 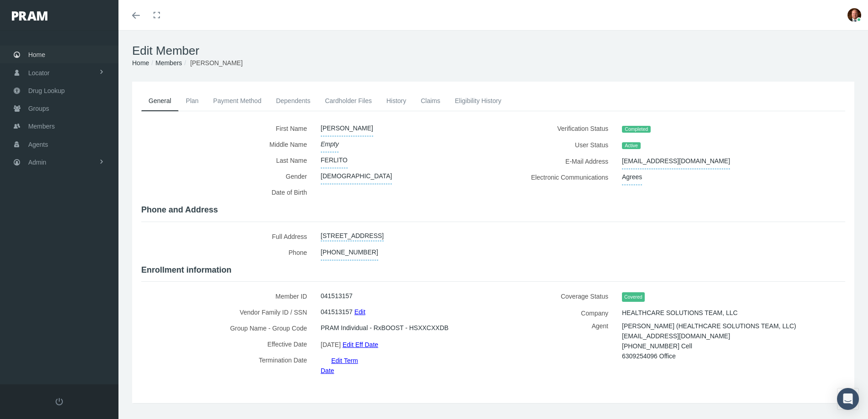 What do you see at coordinates (430, 101) in the screenshot?
I see `a: Claims` at bounding box center [430, 101].